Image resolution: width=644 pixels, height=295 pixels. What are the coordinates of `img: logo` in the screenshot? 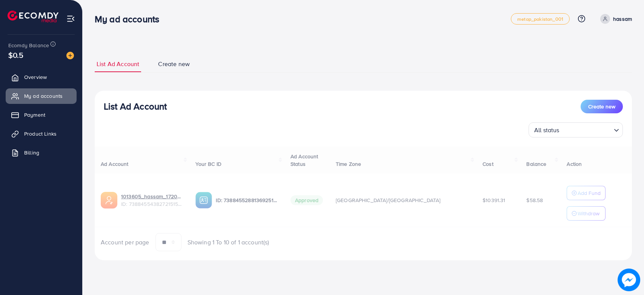 It's located at (33, 16).